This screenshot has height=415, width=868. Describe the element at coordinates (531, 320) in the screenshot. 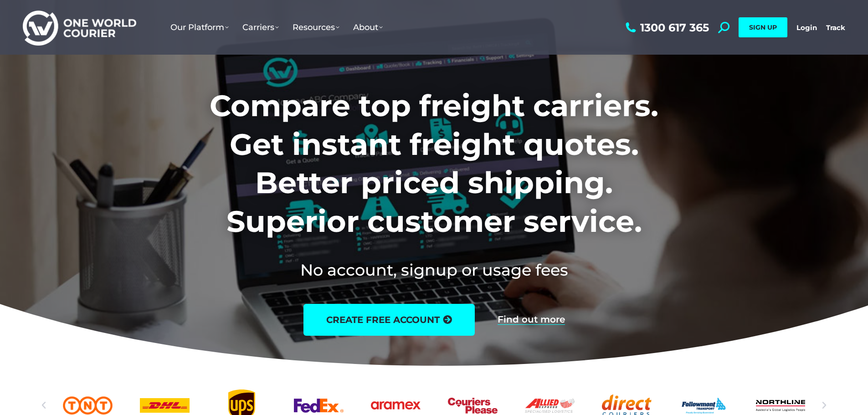

I see `a: Find out more` at that location.